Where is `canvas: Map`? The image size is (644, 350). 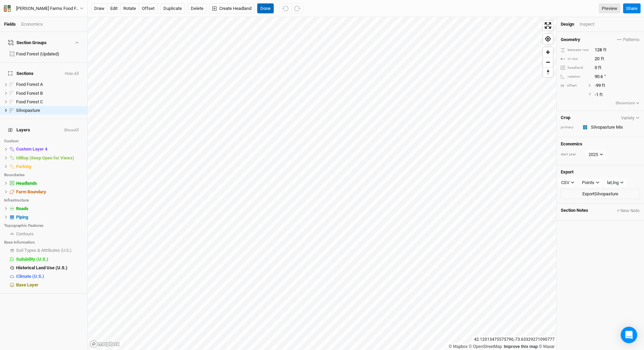
canvas: Map is located at coordinates (322, 183).